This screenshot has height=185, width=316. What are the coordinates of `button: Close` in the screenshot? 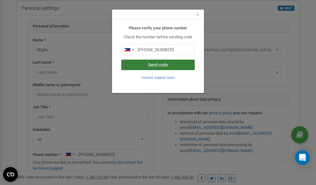 It's located at (198, 15).